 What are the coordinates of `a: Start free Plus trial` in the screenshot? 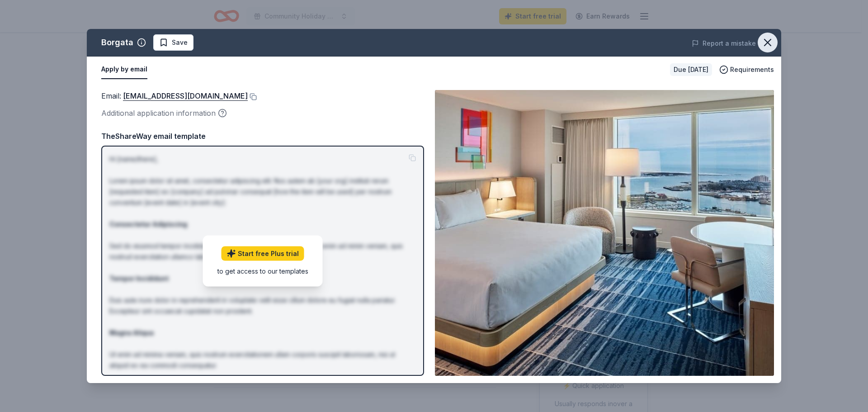 It's located at (263, 253).